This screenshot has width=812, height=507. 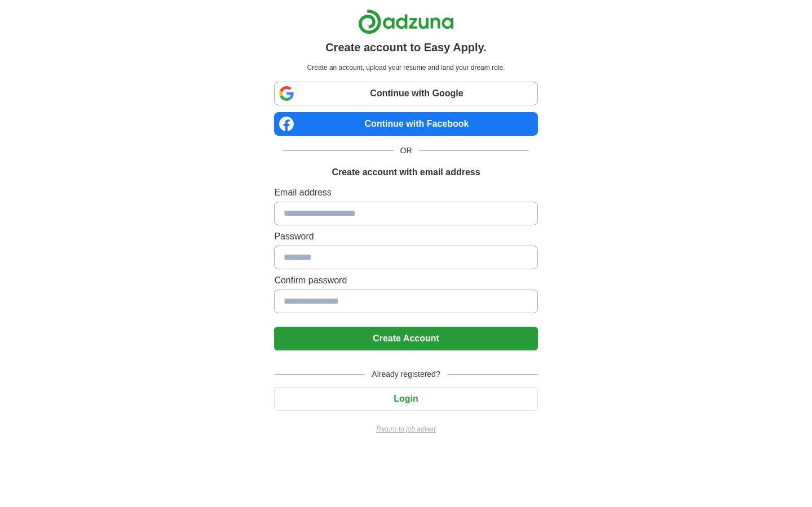 I want to click on a: Continue with Facebook, so click(x=405, y=124).